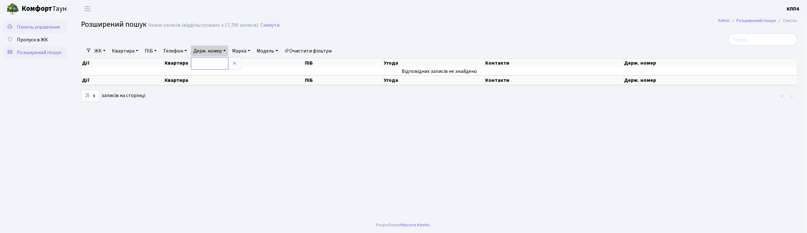 The width and height of the screenshot is (807, 233). I want to click on td: Відповідних записів не знайдено, so click(439, 71).